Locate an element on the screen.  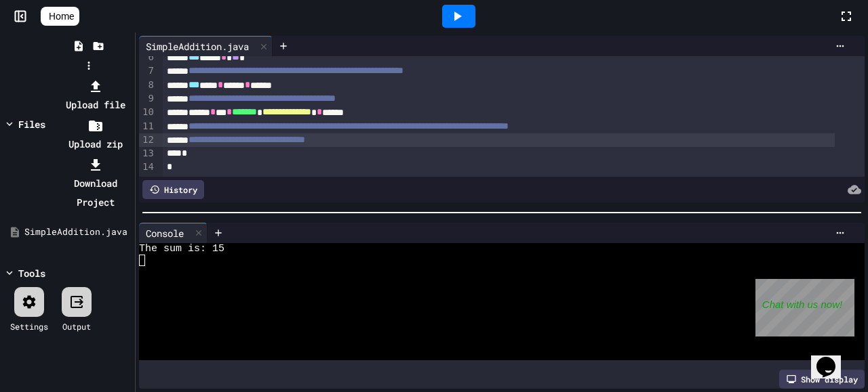
li: Upload zip is located at coordinates (95, 135).